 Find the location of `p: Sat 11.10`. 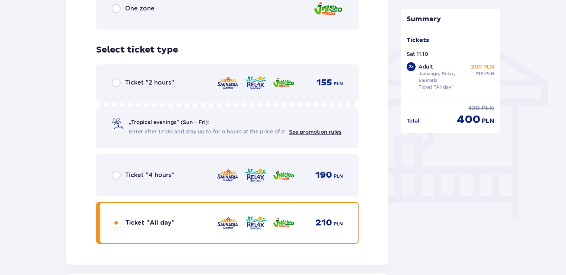

p: Sat 11.10 is located at coordinates (417, 54).